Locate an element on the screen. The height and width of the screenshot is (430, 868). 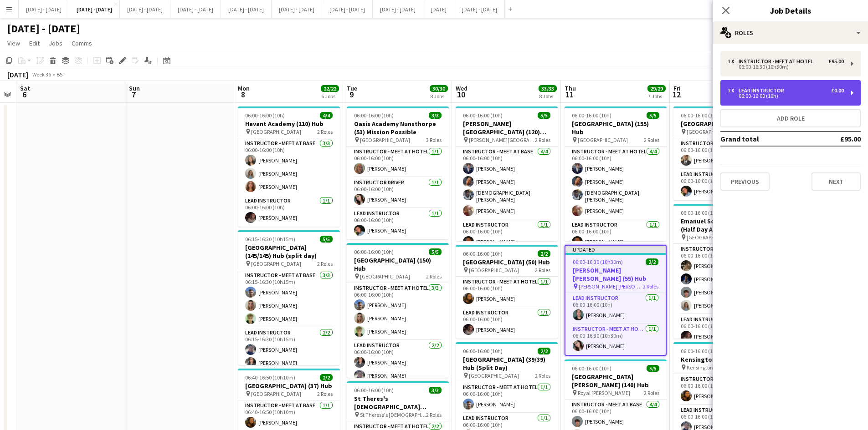
span: Kensington Prep is located at coordinates (706, 368).